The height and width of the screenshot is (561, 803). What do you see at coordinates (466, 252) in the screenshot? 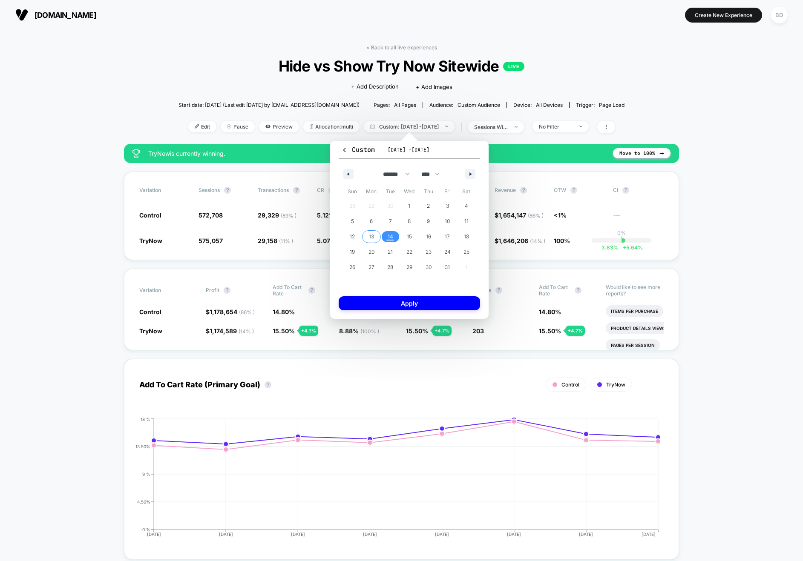
I see `span: 25` at bounding box center [466, 252].